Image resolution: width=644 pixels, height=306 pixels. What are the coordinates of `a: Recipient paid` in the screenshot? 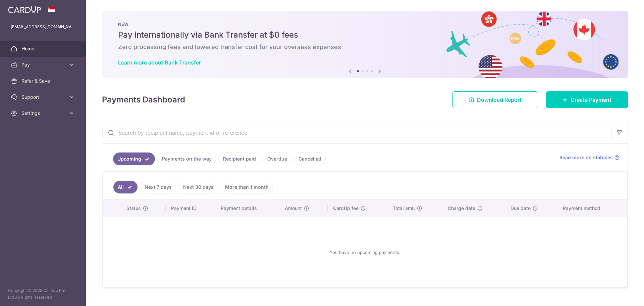 It's located at (240, 159).